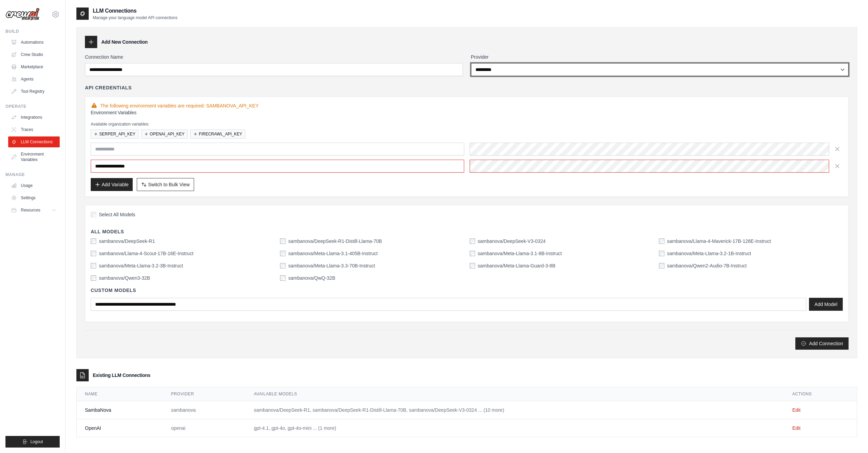 Image resolution: width=868 pixels, height=453 pixels. Describe the element at coordinates (135, 18) in the screenshot. I see `p: Manage your language model API connections` at that location.